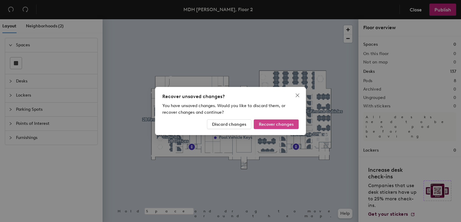 The image size is (461, 222). I want to click on span: You have unsaved changes. Would you like to discard them, or recover changes and continue?, so click(224, 109).